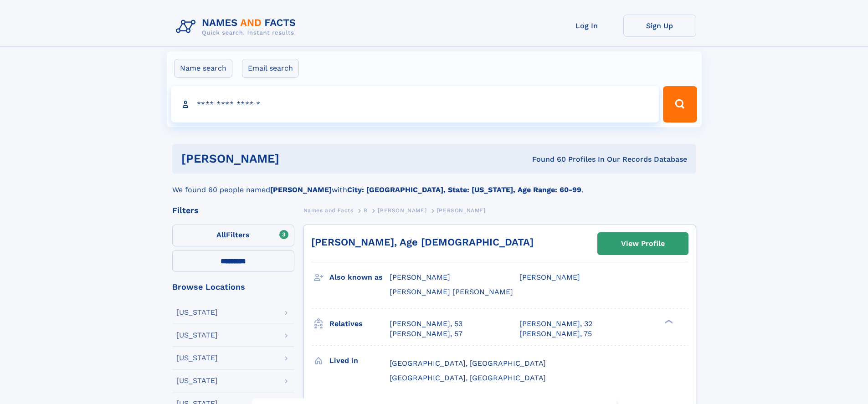 The image size is (868, 404). I want to click on div: Filters, so click(234, 211).